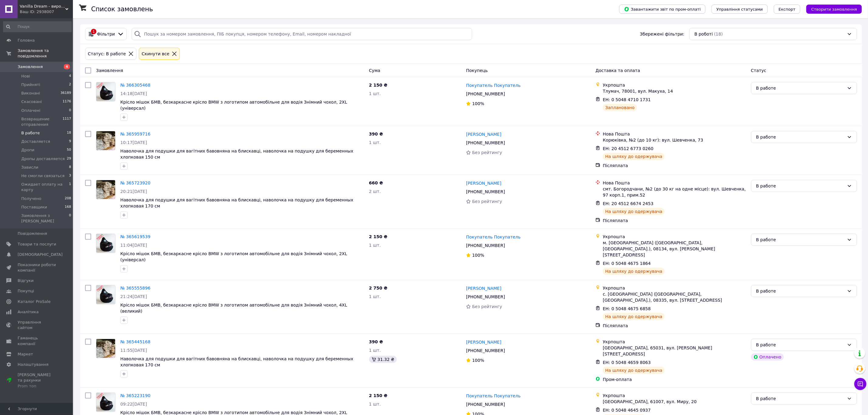  I want to click on a: № 365619539, so click(135, 237).